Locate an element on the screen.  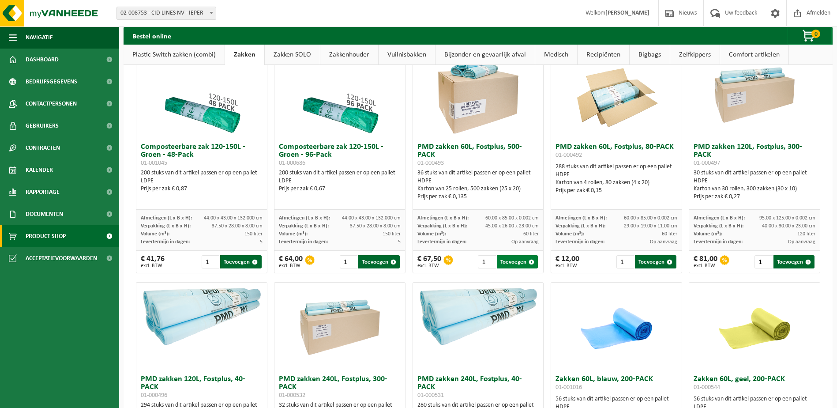
span: 01-000496 is located at coordinates (154, 395).